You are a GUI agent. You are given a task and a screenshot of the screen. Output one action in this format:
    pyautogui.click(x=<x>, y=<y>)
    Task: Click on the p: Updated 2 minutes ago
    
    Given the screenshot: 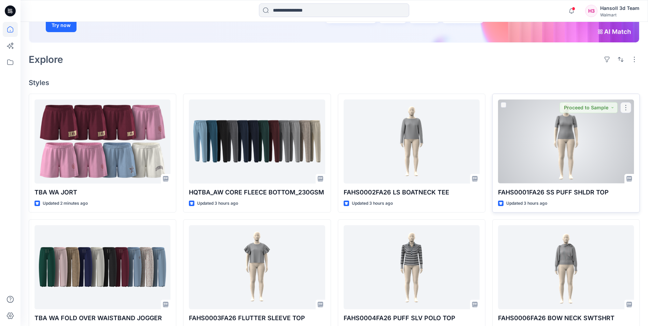 What is the action you would take?
    pyautogui.click(x=65, y=203)
    